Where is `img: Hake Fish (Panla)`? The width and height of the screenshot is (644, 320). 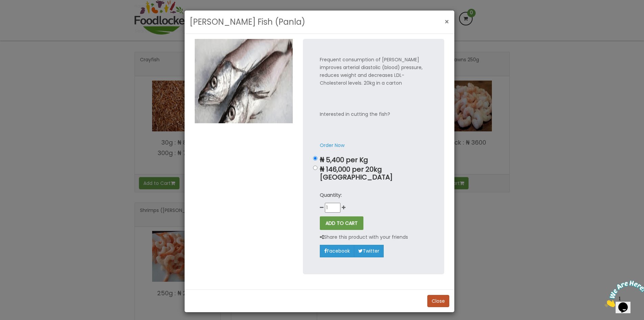 img: Hake Fish (Panla) is located at coordinates (244, 81).